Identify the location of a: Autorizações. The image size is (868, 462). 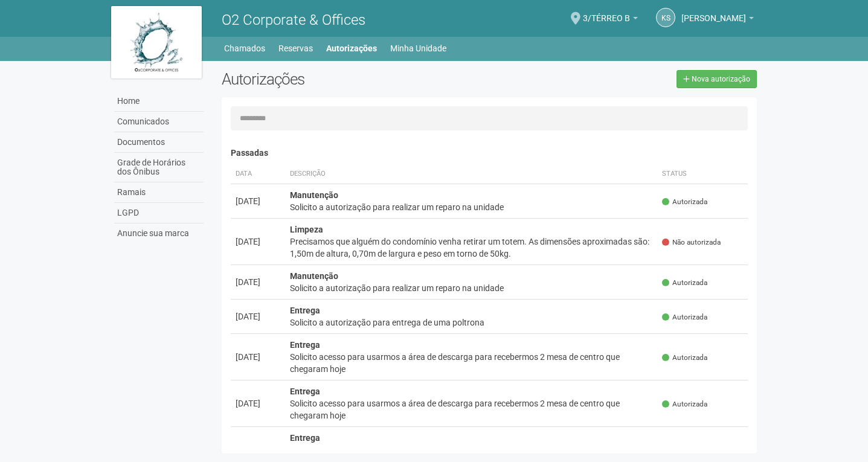
(352, 49).